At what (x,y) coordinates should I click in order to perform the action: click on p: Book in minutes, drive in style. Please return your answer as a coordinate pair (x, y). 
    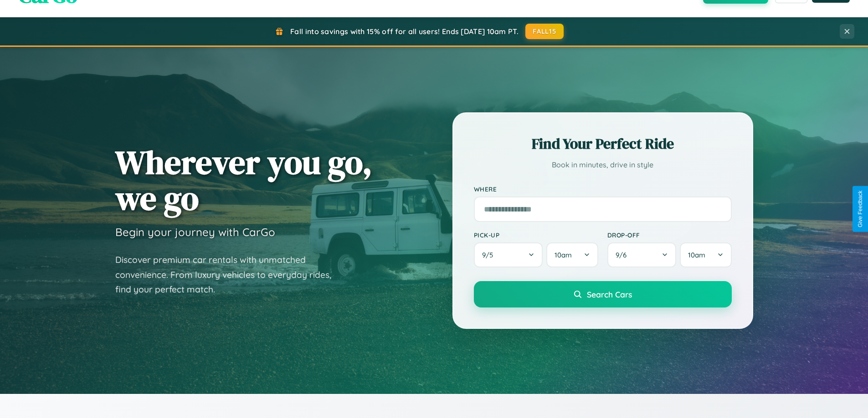
    Looking at the image, I should click on (603, 165).